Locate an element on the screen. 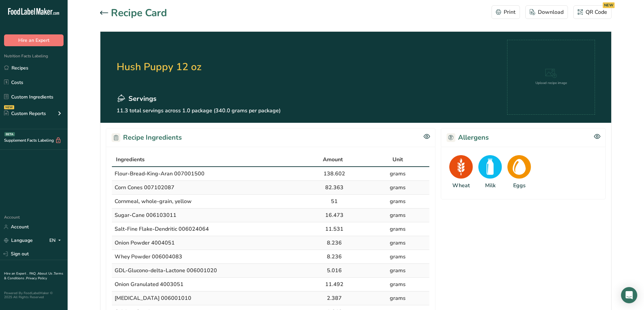  a: Hire an Expert . is located at coordinates (16, 274).